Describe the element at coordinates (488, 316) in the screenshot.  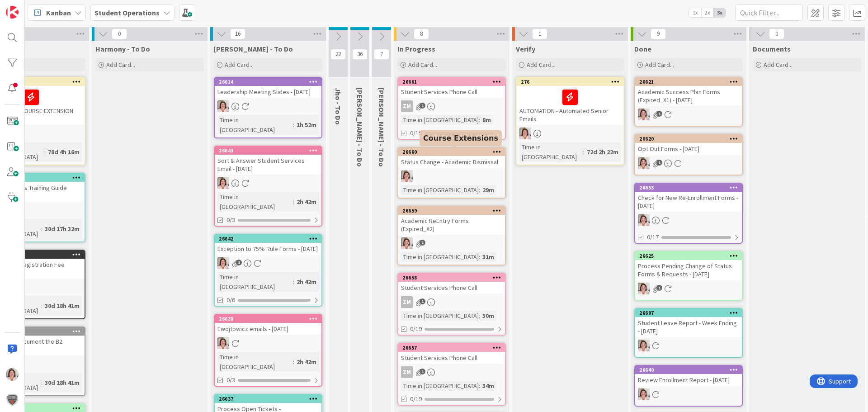
I see `div: 30m` at that location.